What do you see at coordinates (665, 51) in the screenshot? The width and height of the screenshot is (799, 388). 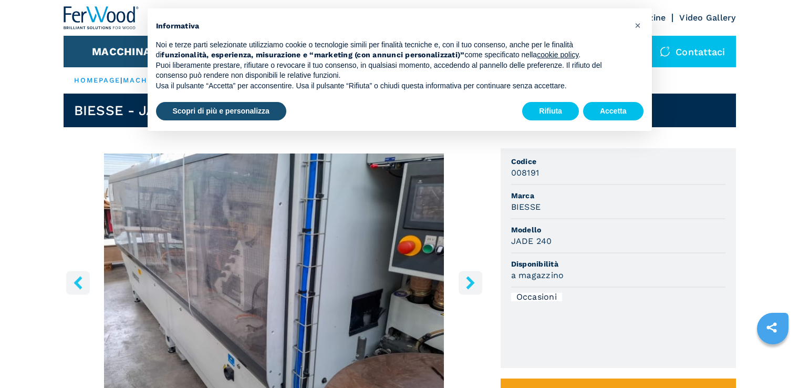 I see `img: Contattaci` at bounding box center [665, 51].